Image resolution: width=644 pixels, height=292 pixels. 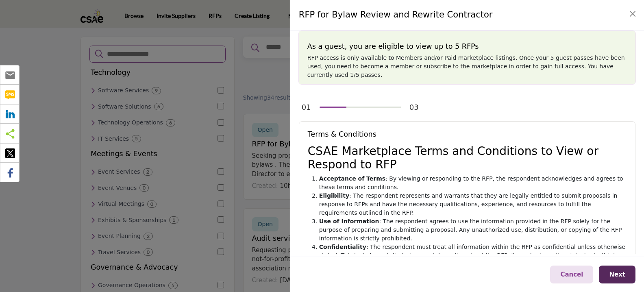 What do you see at coordinates (352, 178) in the screenshot?
I see `strong: Acceptance of Terms` at bounding box center [352, 178].